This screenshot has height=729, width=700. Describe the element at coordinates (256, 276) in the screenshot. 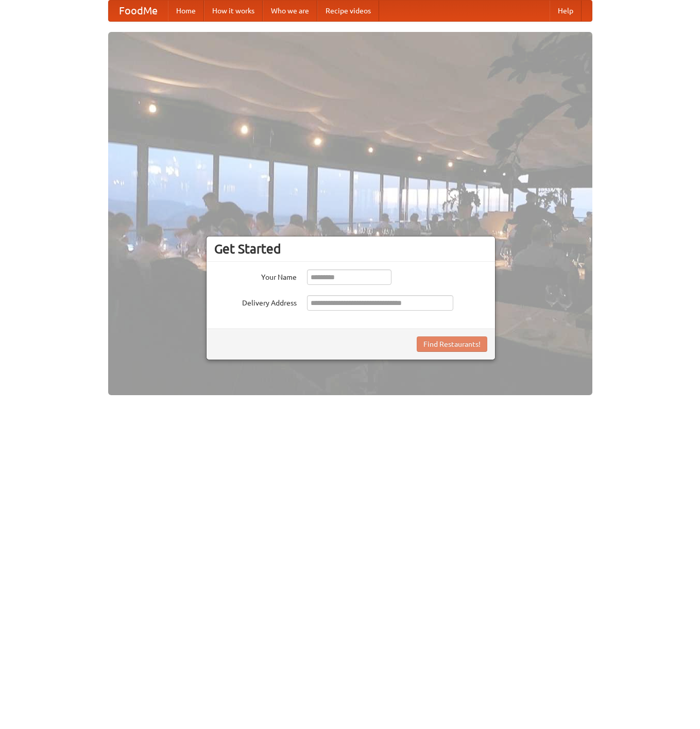

I see `label: Your Name` at that location.